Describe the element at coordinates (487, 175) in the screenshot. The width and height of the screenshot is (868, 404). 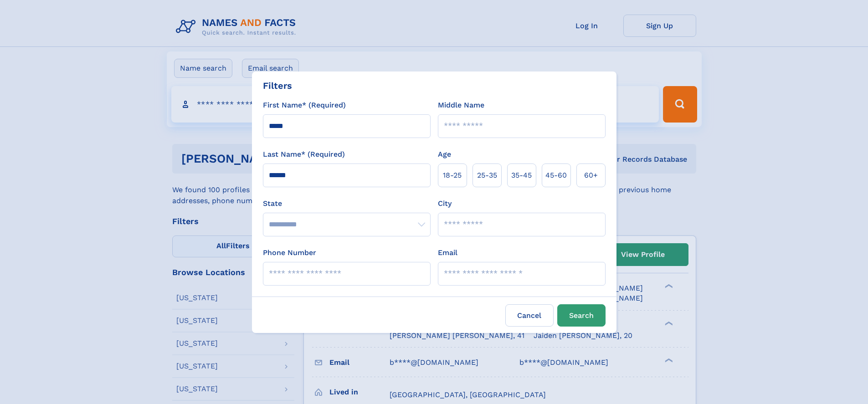
I see `span: 25‑35` at that location.